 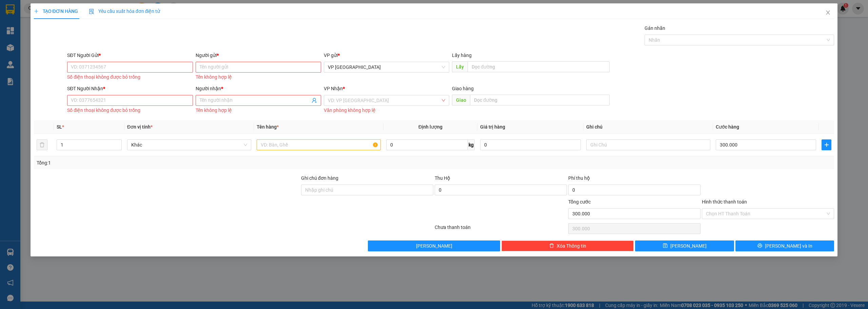 I want to click on span: Định lượng, so click(x=430, y=127).